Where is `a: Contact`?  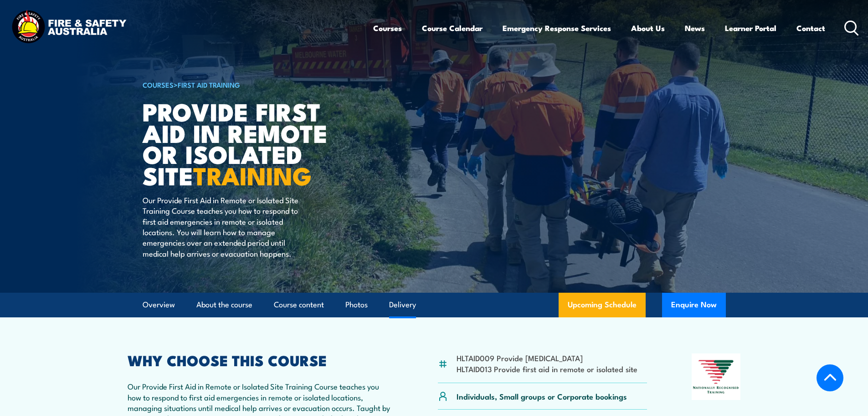
a: Contact is located at coordinates (811, 27).